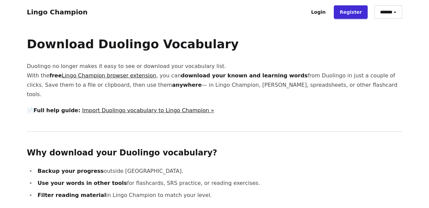 Image resolution: width=429 pixels, height=208 pixels. What do you see at coordinates (187, 85) in the screenshot?
I see `strong: anywhere` at bounding box center [187, 85].